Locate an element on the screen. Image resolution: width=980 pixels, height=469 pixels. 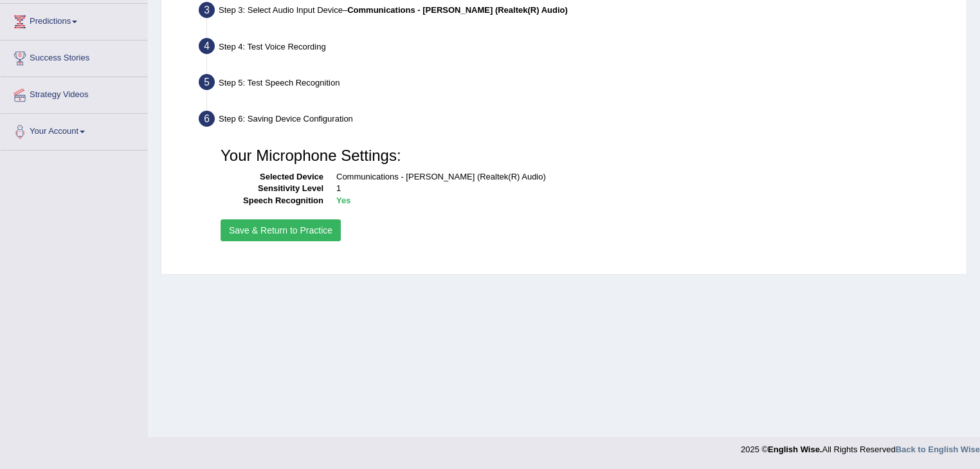
dt: Sensitivity Level is located at coordinates (272, 188).